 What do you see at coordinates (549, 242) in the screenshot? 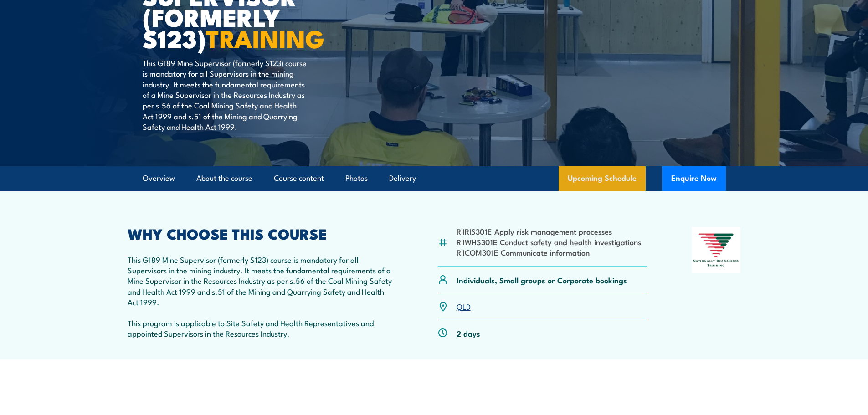
I see `li: RIIWHS301E Conduct safety and health investigations` at bounding box center [549, 242].